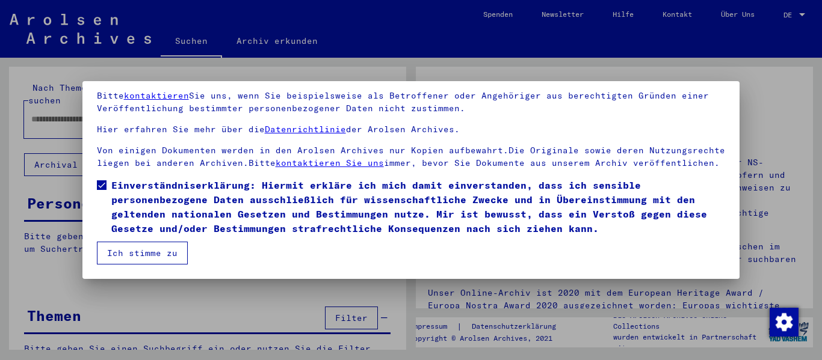 This screenshot has height=360, width=822. What do you see at coordinates (418, 207) in the screenshot?
I see `span: Einverständniserklärung: Hiermit erkläre ich mich damit einverstanden, dass ich sensible personen...` at bounding box center [418, 207].